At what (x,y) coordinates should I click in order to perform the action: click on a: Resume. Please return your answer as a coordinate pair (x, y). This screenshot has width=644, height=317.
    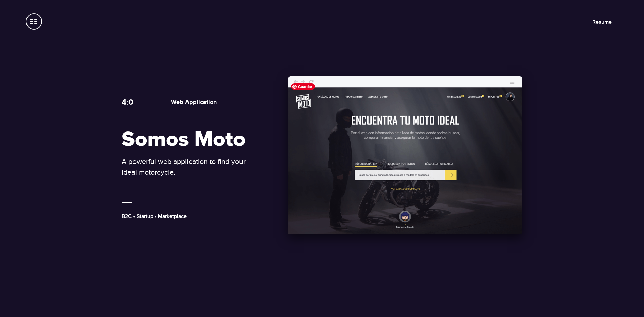
    Looking at the image, I should click on (603, 22).